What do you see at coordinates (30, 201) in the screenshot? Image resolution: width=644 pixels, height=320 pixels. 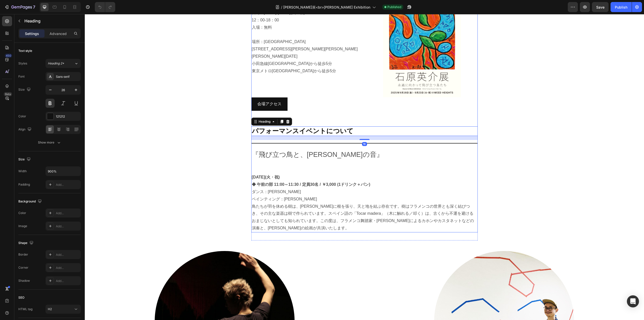 I see `div: Background` at bounding box center [30, 201].